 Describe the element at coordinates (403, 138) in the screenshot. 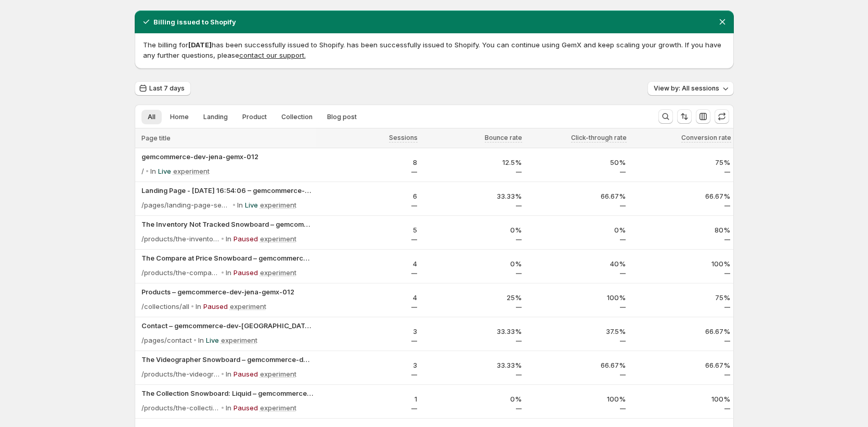

I see `span: Sessions` at that location.